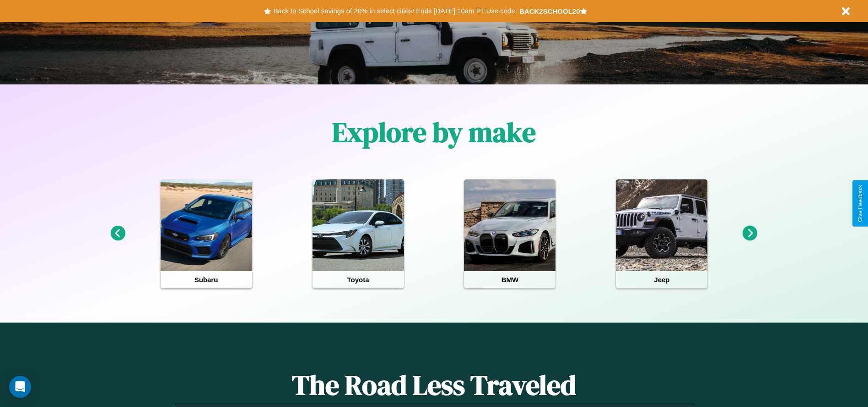  What do you see at coordinates (359, 279) in the screenshot?
I see `h4: Toyota` at bounding box center [359, 279].